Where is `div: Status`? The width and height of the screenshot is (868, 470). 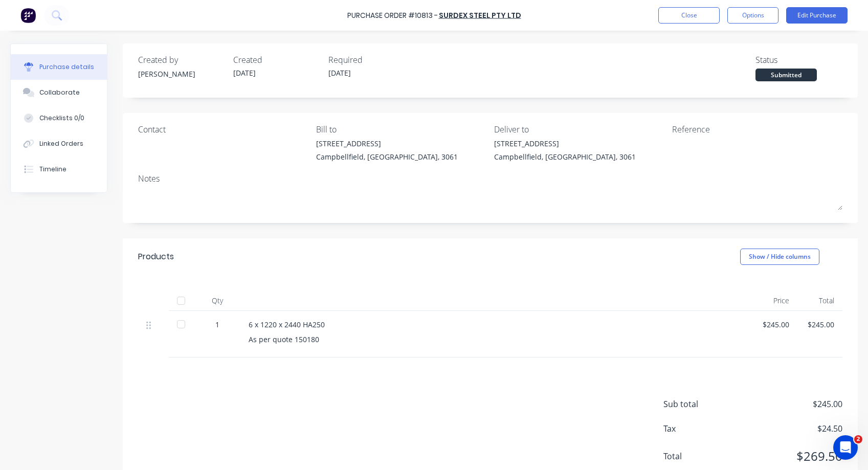
div: Status is located at coordinates (799, 60).